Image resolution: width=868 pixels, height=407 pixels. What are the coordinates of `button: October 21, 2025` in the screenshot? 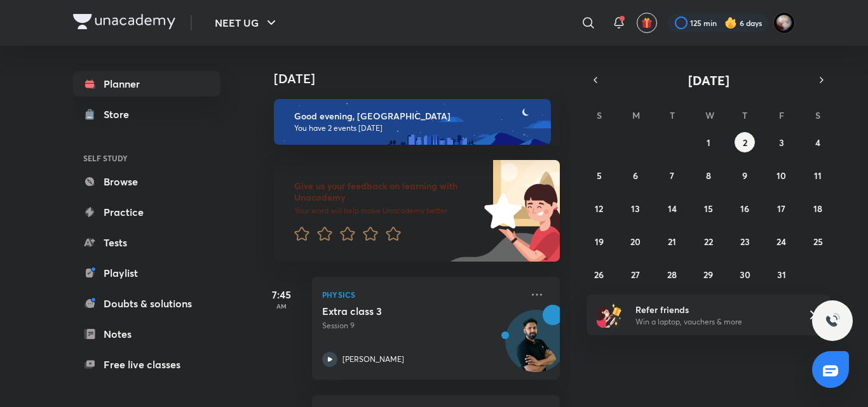 It's located at (672, 241).